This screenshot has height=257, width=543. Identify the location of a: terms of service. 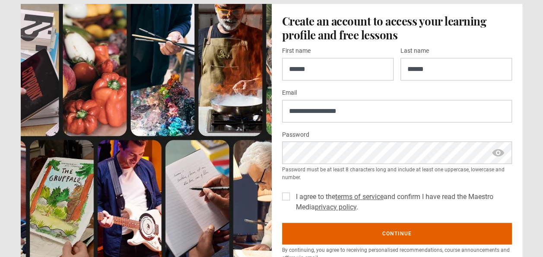
(360, 196).